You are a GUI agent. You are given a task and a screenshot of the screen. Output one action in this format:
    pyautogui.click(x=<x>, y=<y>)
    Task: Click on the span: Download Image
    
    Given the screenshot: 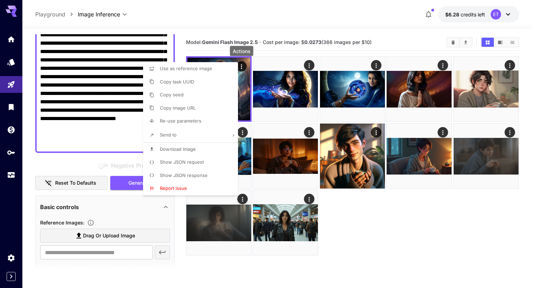 What is the action you would take?
    pyautogui.click(x=178, y=149)
    